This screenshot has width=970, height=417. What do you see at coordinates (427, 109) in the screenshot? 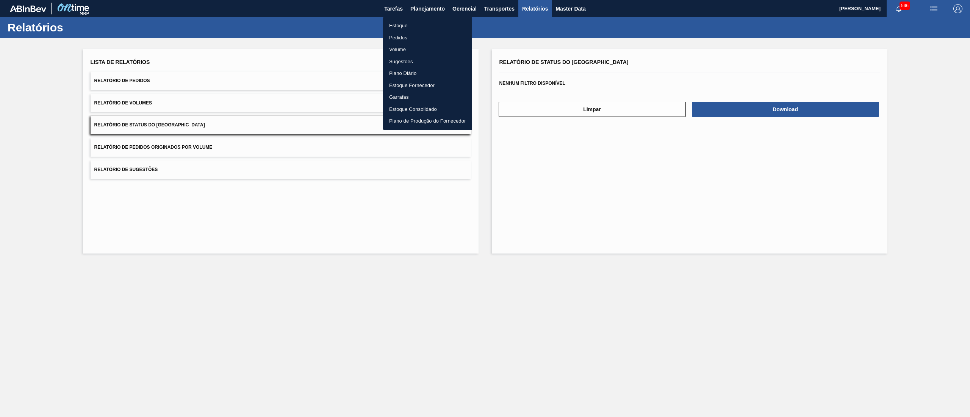
I see `li: Estoque Consolidado` at bounding box center [427, 109].